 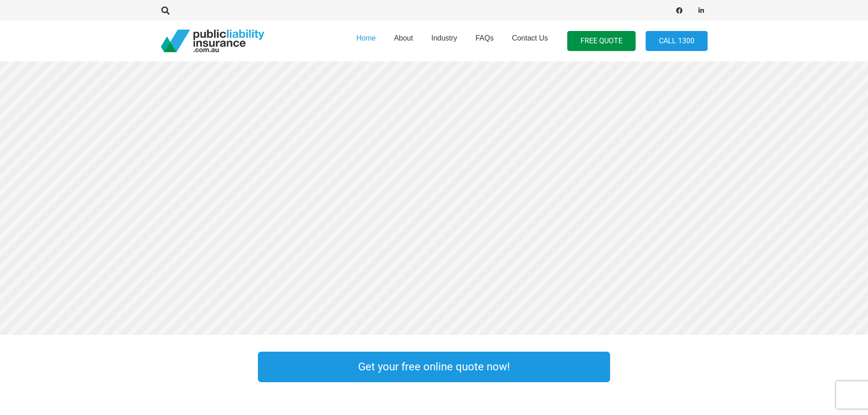 What do you see at coordinates (529, 38) in the screenshot?
I see `span: Contact Us` at bounding box center [529, 38].